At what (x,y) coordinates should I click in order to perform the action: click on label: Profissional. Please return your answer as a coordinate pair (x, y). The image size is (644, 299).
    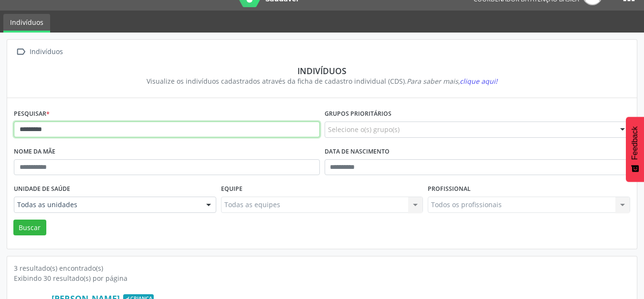
    Looking at the image, I should click on (449, 189).